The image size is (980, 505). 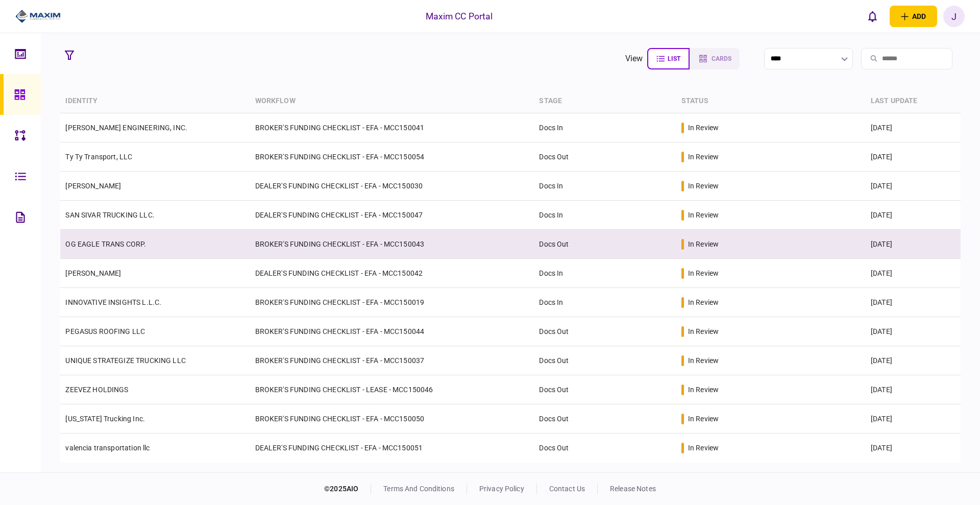 What do you see at coordinates (418, 488) in the screenshot?
I see `a: terms and conditions` at bounding box center [418, 488].